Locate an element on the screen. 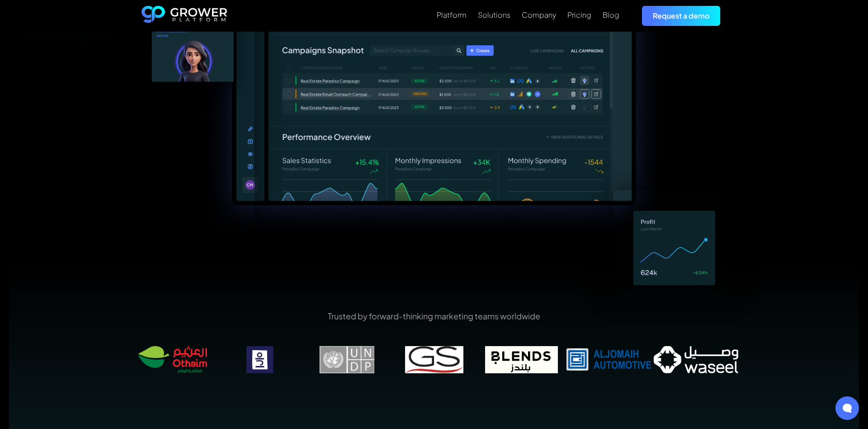  a: home is located at coordinates (184, 16).